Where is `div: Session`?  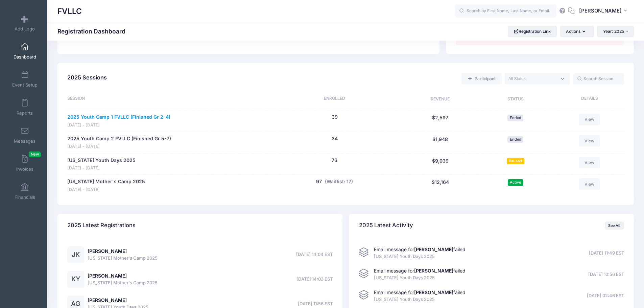 div: Session is located at coordinates (167, 99).